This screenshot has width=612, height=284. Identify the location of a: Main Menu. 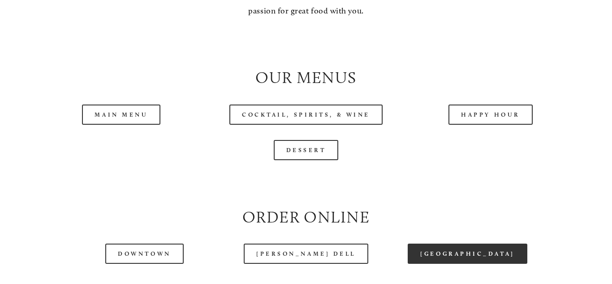
(121, 114).